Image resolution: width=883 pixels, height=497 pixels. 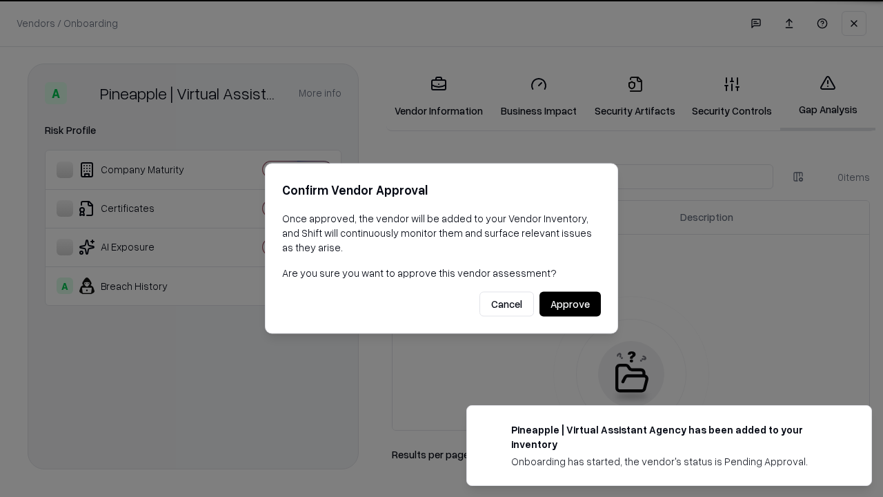 I want to click on img: trypineapple.com, so click(x=492, y=431).